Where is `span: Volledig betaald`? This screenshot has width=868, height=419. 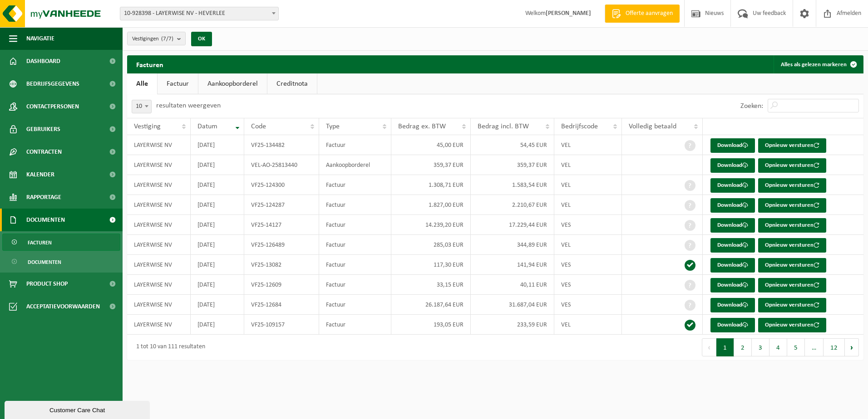 span: Volledig betaald is located at coordinates (652, 126).